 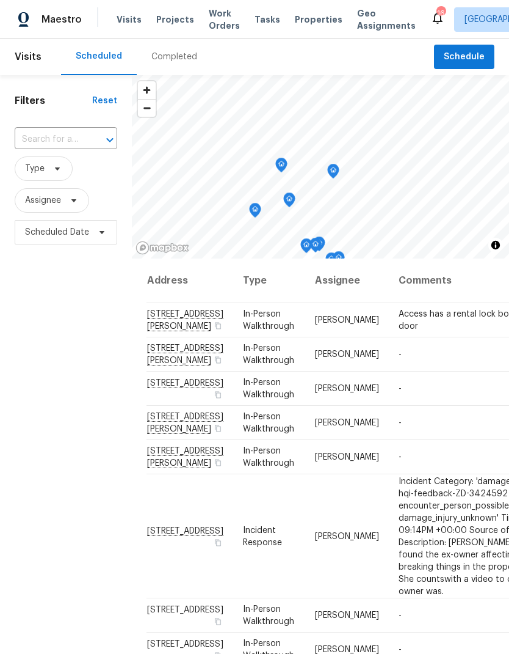 What do you see at coordinates (268, 20) in the screenshot?
I see `span: Tasks` at bounding box center [268, 20].